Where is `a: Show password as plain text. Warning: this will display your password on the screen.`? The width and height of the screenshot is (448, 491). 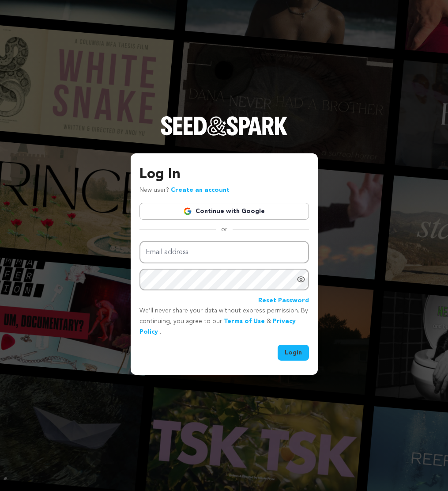 a: Show password as plain text. Warning: this will display your password on the screen. is located at coordinates (301, 279).